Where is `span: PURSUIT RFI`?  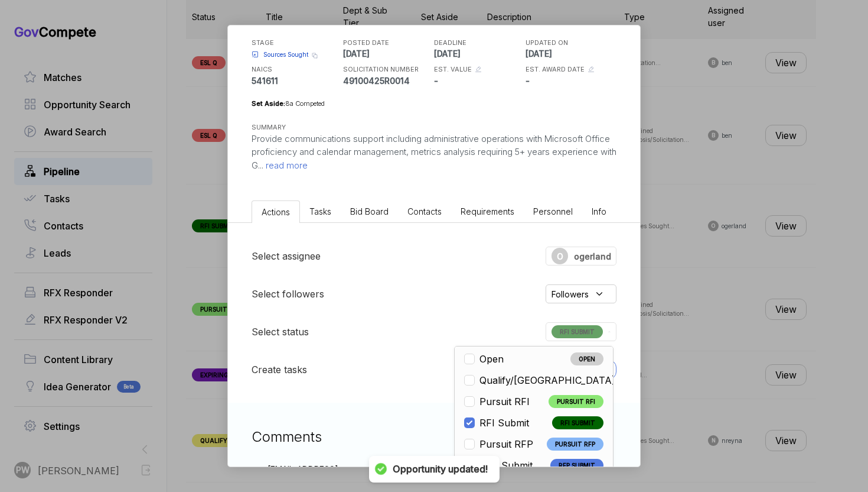
span: PURSUIT RFI is located at coordinates (575, 401).